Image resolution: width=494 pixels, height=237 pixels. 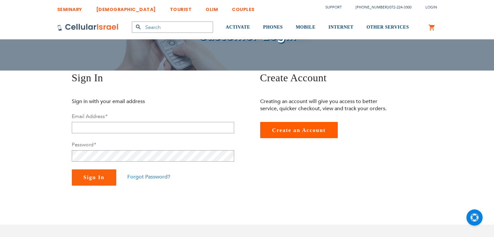 I want to click on span: Forgot Password?, so click(x=149, y=177).